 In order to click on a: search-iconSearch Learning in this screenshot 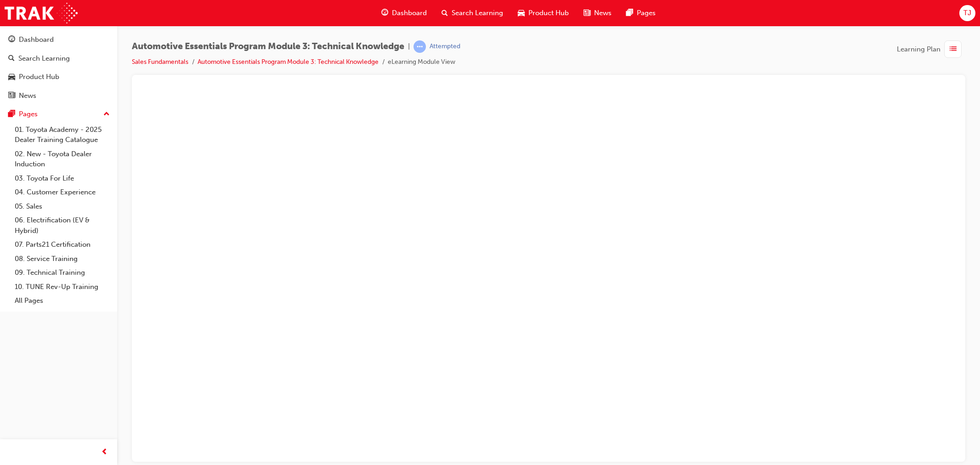, I will do `click(472, 13)`.